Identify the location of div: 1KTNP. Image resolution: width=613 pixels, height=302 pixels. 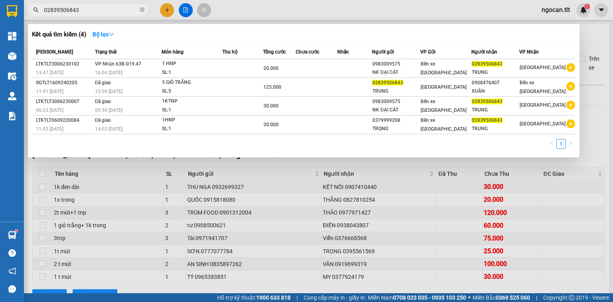
(192, 101).